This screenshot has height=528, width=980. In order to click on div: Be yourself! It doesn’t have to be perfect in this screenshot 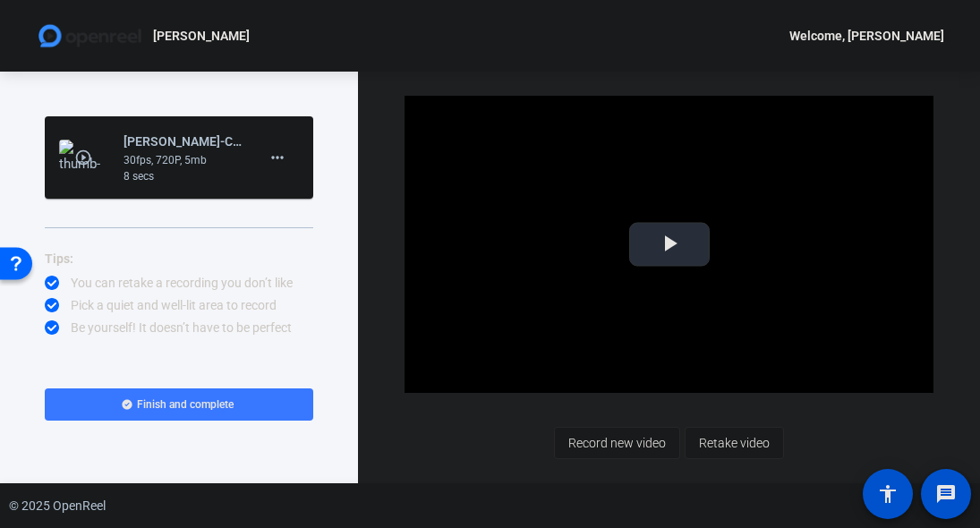, I will do `click(179, 328)`.